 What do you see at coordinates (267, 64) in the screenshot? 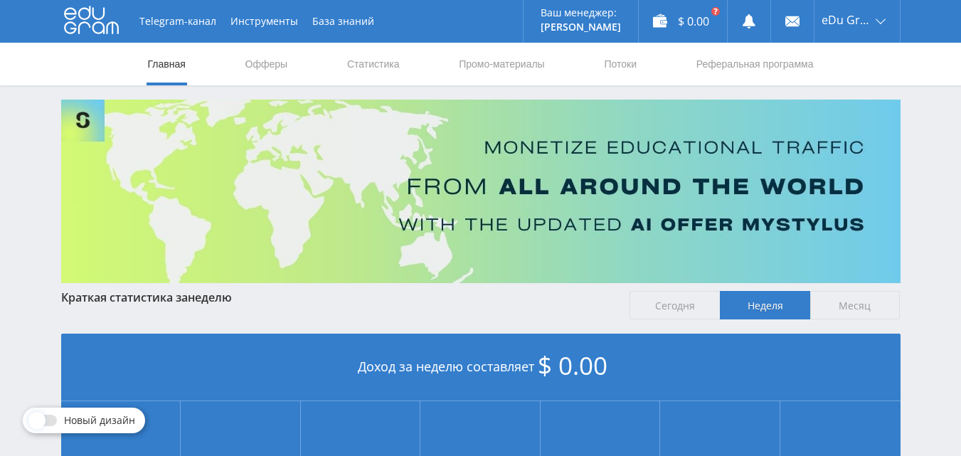
I see `a: Офферы` at bounding box center [267, 64].